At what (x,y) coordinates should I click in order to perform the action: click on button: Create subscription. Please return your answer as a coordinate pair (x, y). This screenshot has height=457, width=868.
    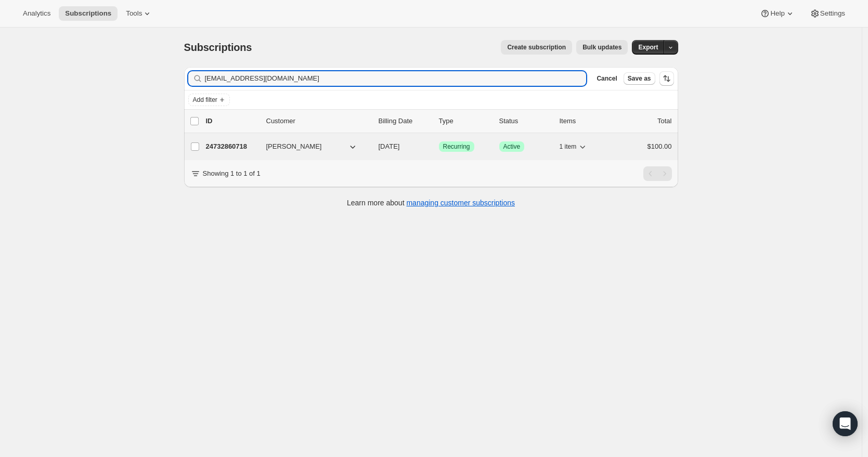
    Looking at the image, I should click on (536, 48).